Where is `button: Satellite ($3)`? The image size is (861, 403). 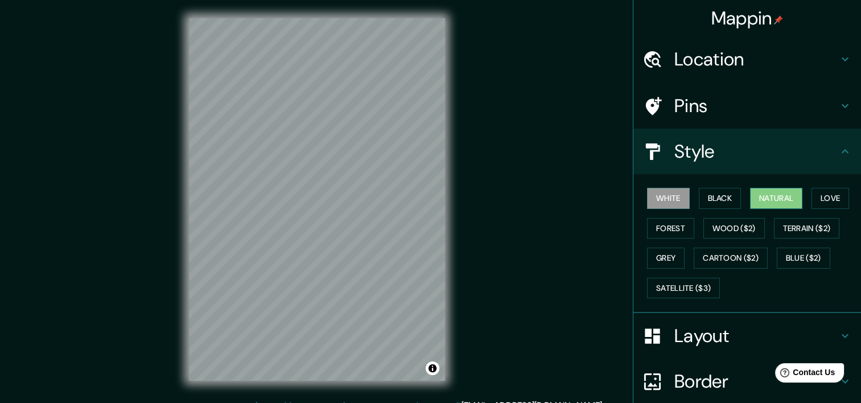
button: Satellite ($3) is located at coordinates (683, 288).